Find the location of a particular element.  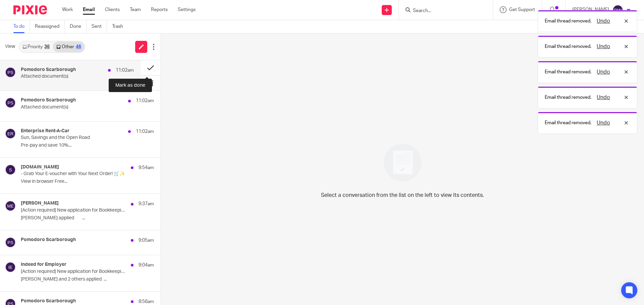

a: Reassigned is located at coordinates (50, 27).